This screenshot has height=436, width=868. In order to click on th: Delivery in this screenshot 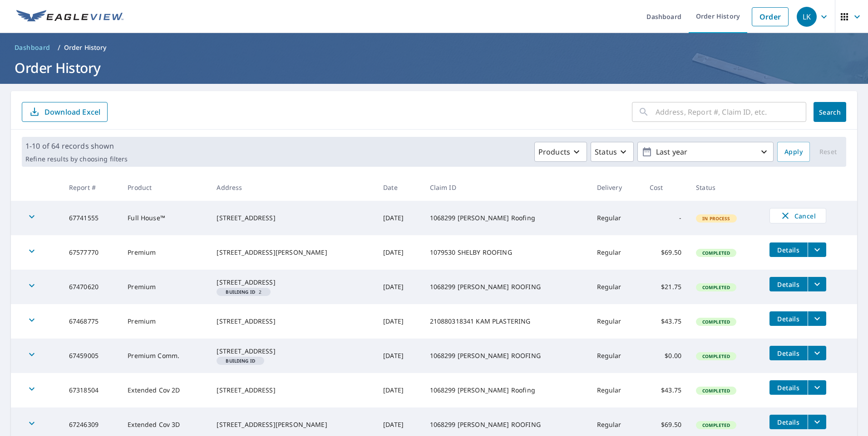, I will do `click(616, 187)`.